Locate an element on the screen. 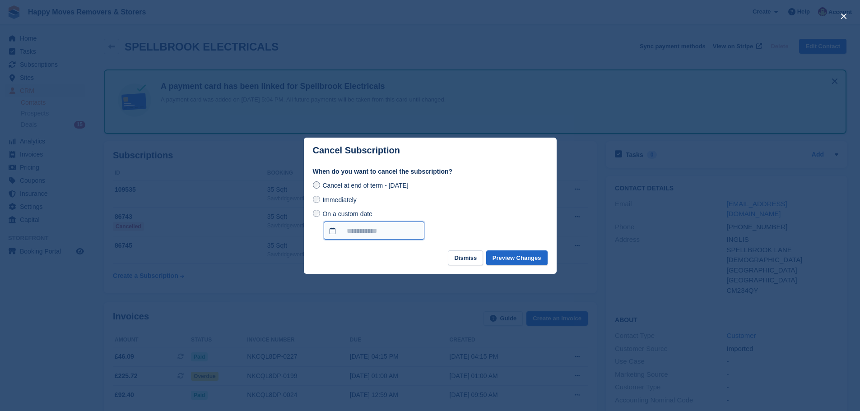  span: On a custom date is located at coordinates (347, 214).